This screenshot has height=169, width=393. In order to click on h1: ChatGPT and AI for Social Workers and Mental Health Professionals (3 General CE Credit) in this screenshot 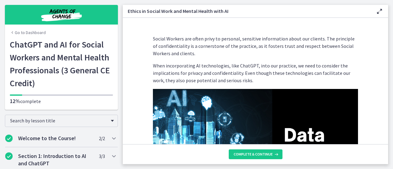, I will do `click(61, 64)`.